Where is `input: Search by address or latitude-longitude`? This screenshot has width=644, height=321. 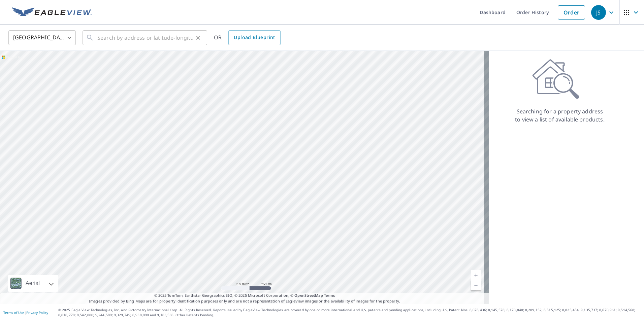
input: Search by address or latitude-longitude is located at coordinates (145, 38).